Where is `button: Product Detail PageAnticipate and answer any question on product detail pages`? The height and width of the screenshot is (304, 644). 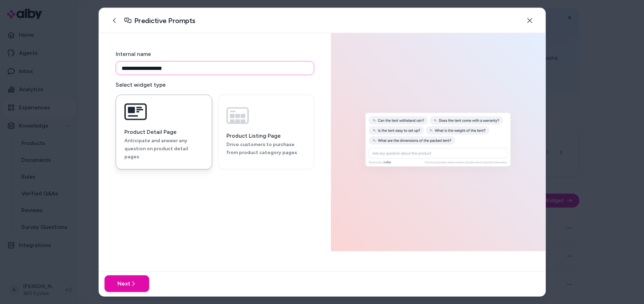 button: Product Detail PageAnticipate and answer any question on product detail pages is located at coordinates (164, 132).